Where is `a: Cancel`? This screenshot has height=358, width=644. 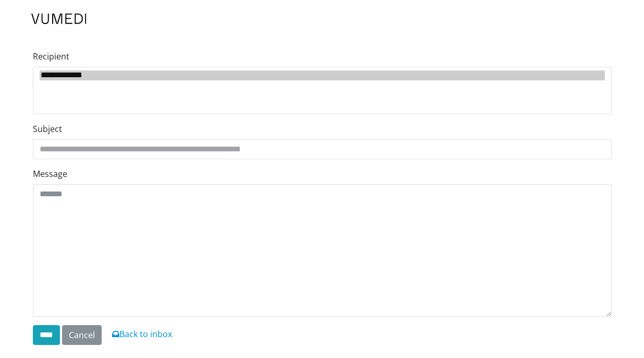 a: Cancel is located at coordinates (82, 335).